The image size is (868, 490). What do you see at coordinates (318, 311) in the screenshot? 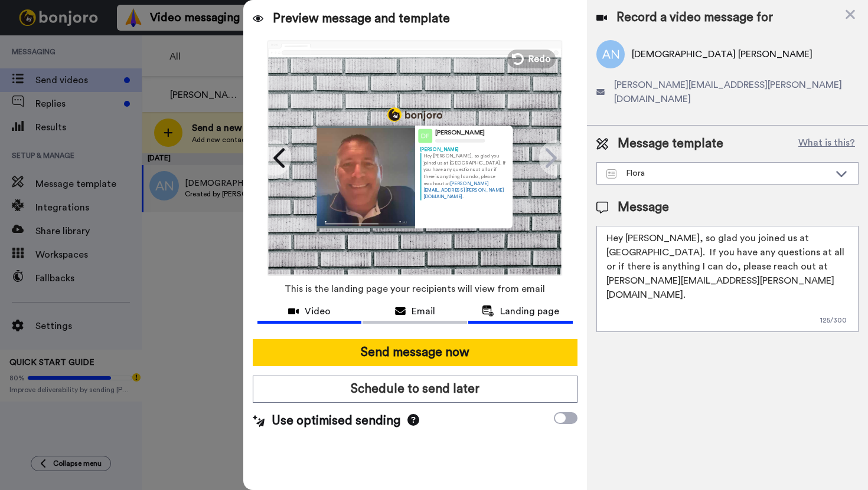
I see `span: Video` at bounding box center [318, 311].